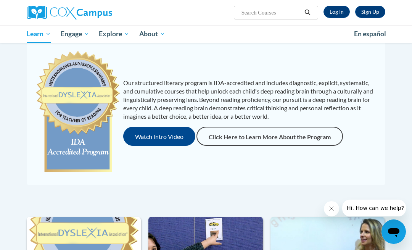  What do you see at coordinates (270, 136) in the screenshot?
I see `a: Click Here to Learn More About the Program` at bounding box center [270, 136].